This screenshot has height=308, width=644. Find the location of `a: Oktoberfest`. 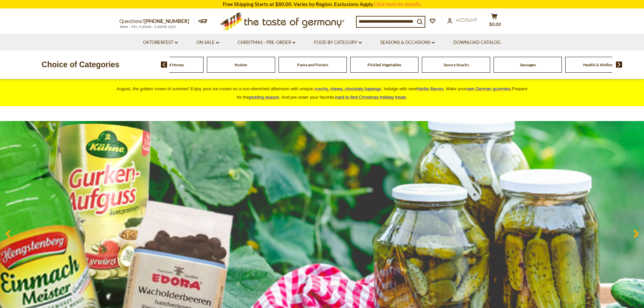

a: Oktoberfest is located at coordinates (160, 42).